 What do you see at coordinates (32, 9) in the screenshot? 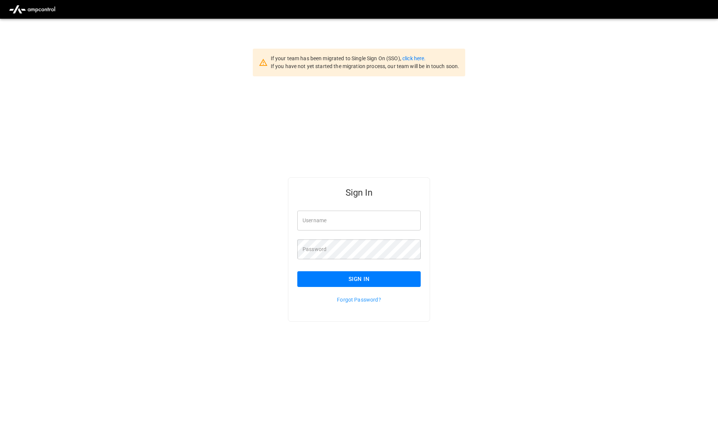
I see `img: ampcontrol.io logo` at bounding box center [32, 9].